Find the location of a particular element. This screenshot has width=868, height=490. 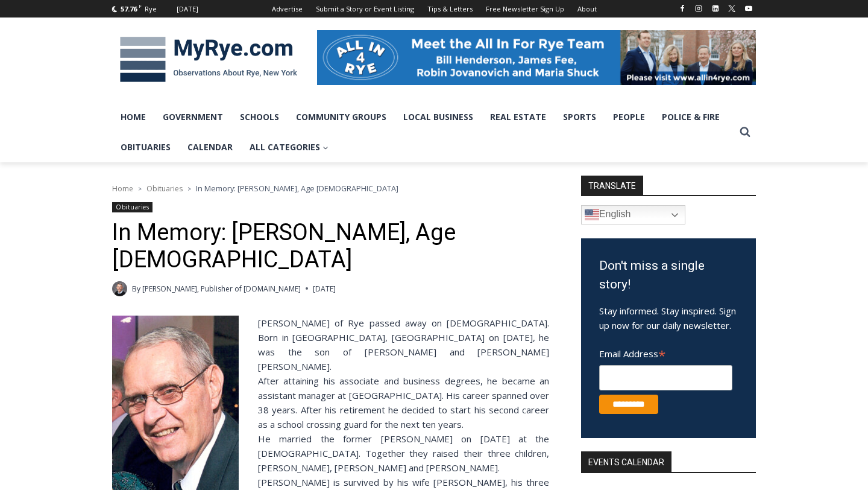

img: All in for Rye is located at coordinates (536, 57).